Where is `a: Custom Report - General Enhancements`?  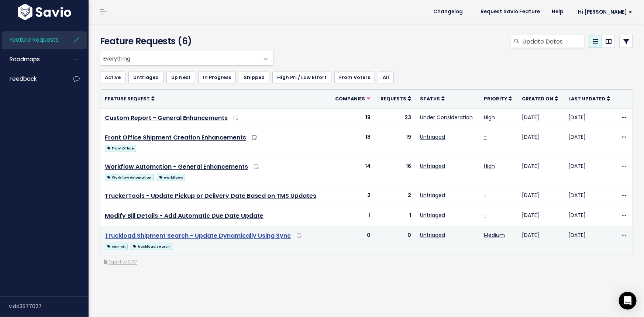 a: Custom Report - General Enhancements is located at coordinates (166, 118).